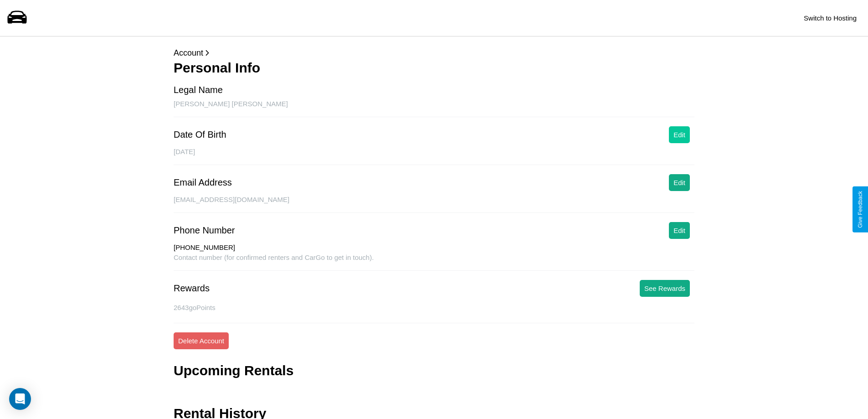  I want to click on button: Delete Account, so click(201, 341).